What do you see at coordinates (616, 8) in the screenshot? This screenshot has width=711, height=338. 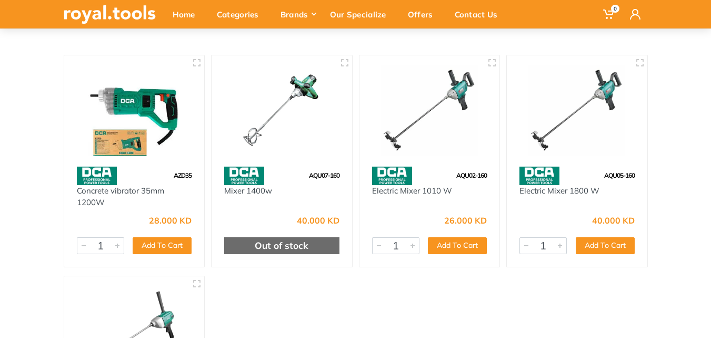 I see `span: 0` at bounding box center [616, 8].